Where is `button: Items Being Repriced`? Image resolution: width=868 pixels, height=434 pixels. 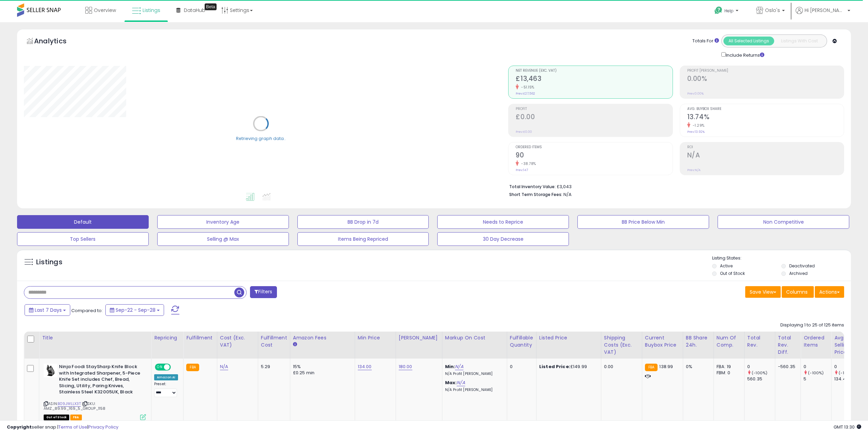
button: Items Being Repriced is located at coordinates (363, 239).